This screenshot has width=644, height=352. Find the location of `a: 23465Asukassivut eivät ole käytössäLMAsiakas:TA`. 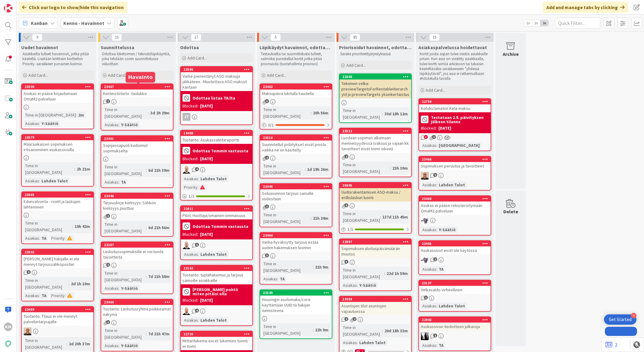

a: 23465Asukassivut eivät ole käytössäLMAsiakas:TA is located at coordinates (455, 258).